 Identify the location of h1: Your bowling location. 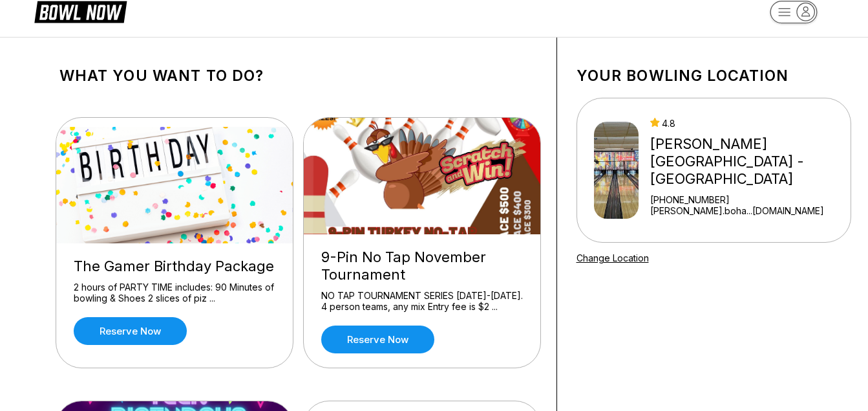
(713, 76).